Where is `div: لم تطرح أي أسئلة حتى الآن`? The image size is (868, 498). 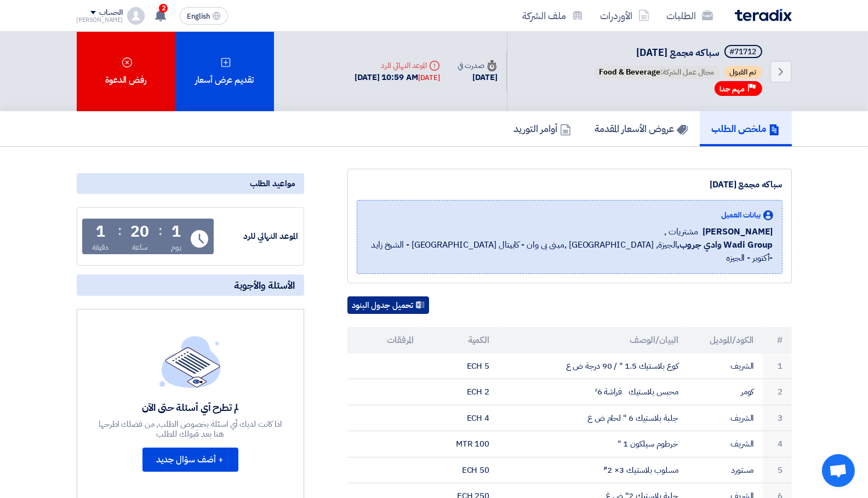
div: لم تطرح أي أسئلة حتى الآن is located at coordinates (190, 408).